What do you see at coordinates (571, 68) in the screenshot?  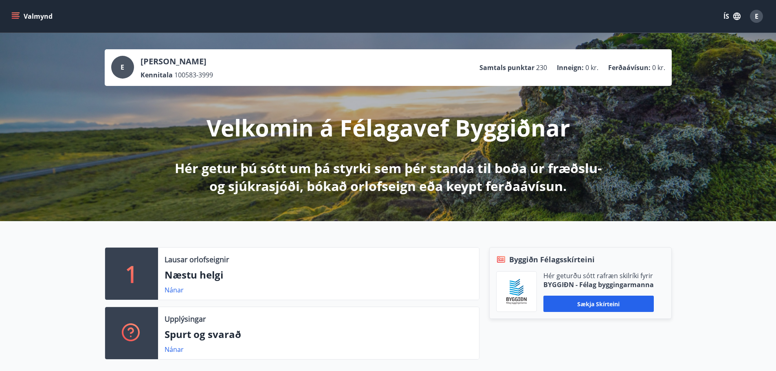 I see `p: Inneign :` at bounding box center [571, 68].